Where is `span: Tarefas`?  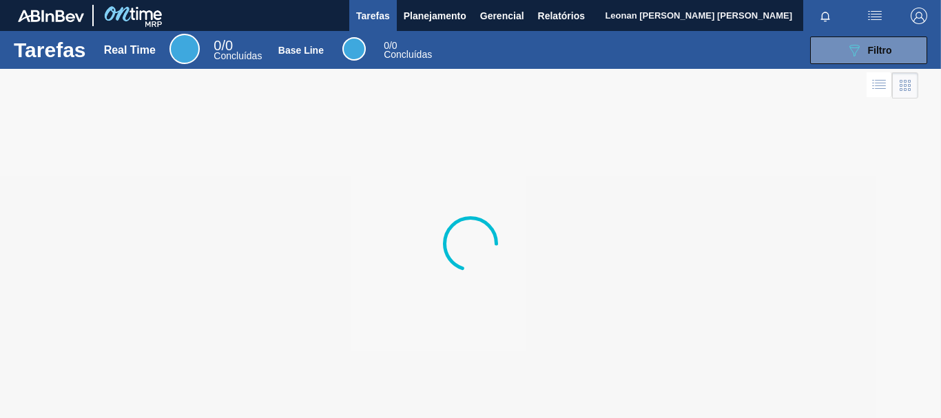
span: Tarefas is located at coordinates (373, 16).